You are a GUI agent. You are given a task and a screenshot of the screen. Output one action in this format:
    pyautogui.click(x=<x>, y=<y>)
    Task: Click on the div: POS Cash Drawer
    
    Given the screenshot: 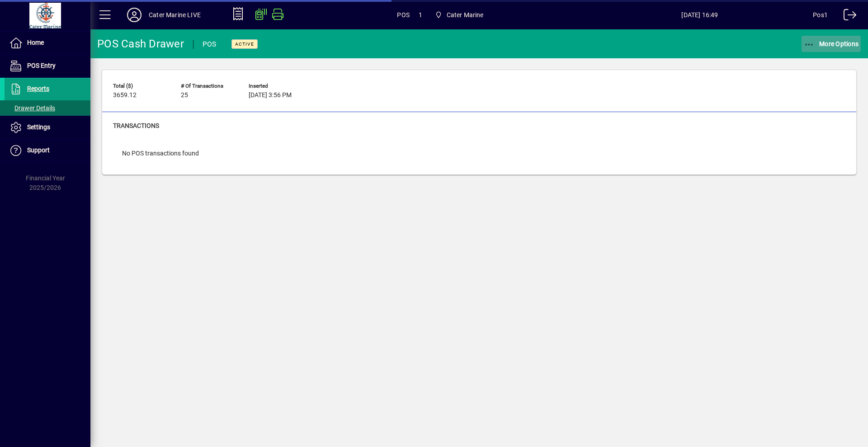 What is the action you would take?
    pyautogui.click(x=141, y=44)
    